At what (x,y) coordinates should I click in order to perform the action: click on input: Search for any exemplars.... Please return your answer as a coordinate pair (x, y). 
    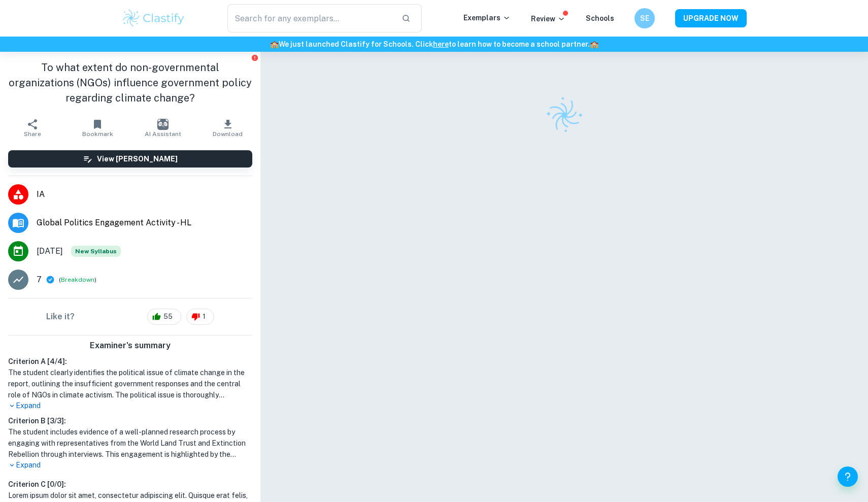
    Looking at the image, I should click on (310, 18).